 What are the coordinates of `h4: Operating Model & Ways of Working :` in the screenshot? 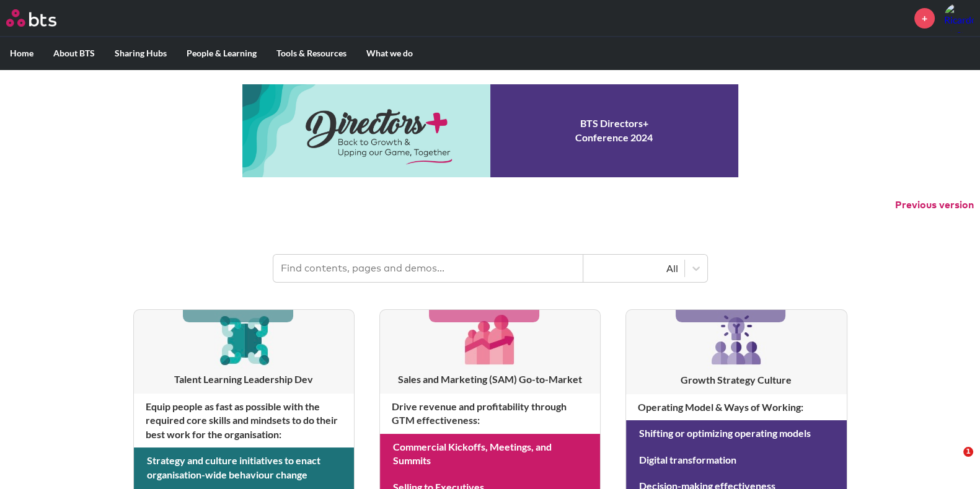 It's located at (736, 408).